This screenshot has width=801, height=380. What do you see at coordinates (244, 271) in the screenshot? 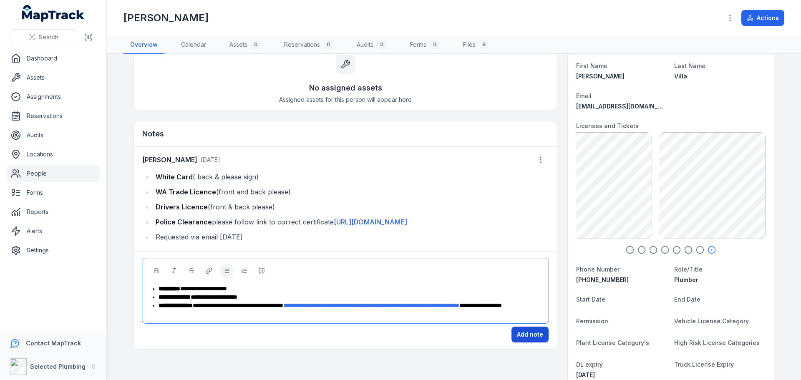
I see `button: Ordered List` at bounding box center [244, 271].